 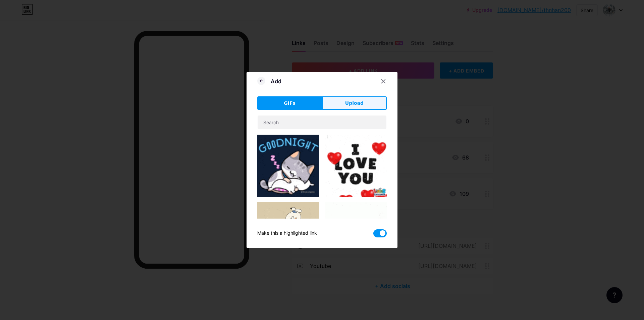 What do you see at coordinates (354, 103) in the screenshot?
I see `span: Upload` at bounding box center [354, 103].